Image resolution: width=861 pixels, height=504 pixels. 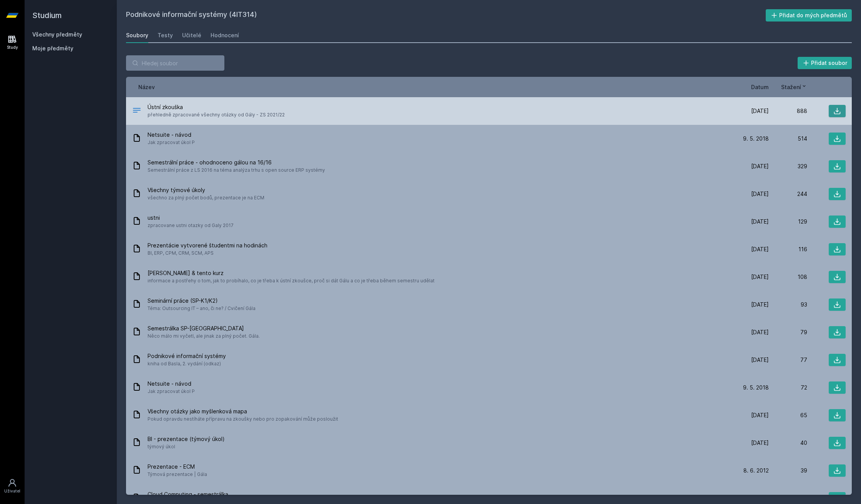 I want to click on a: Testy, so click(x=166, y=35).